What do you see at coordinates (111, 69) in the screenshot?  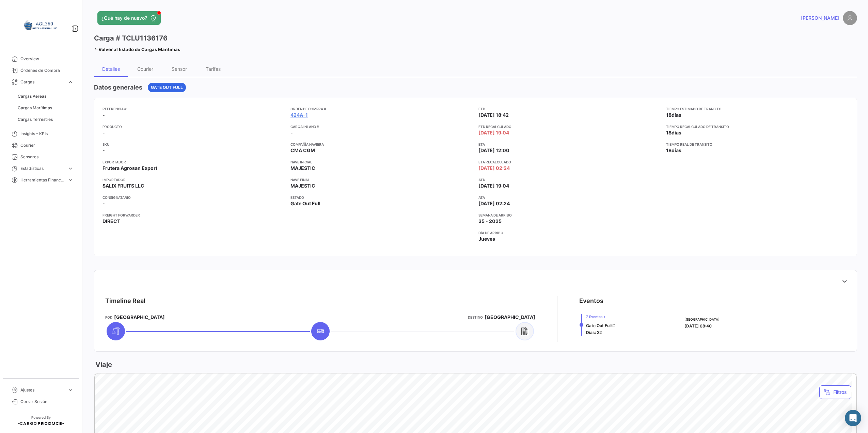 I see `div: Detalles` at bounding box center [111, 69].